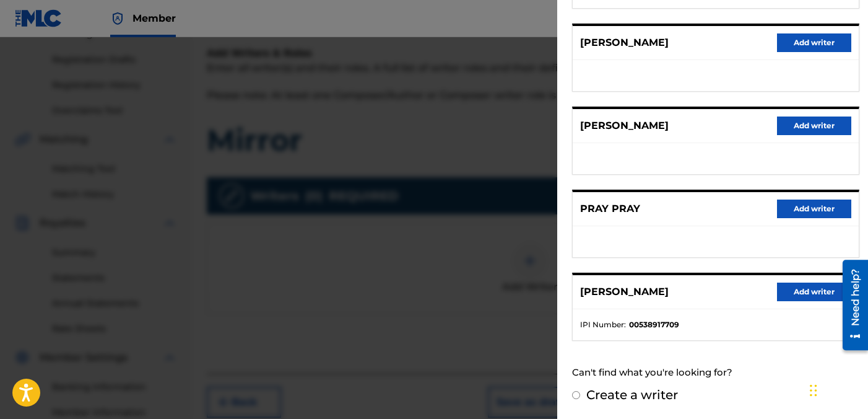 The image size is (868, 419). Describe the element at coordinates (716, 373) in the screenshot. I see `div: Can't find what you're looking for?` at that location.